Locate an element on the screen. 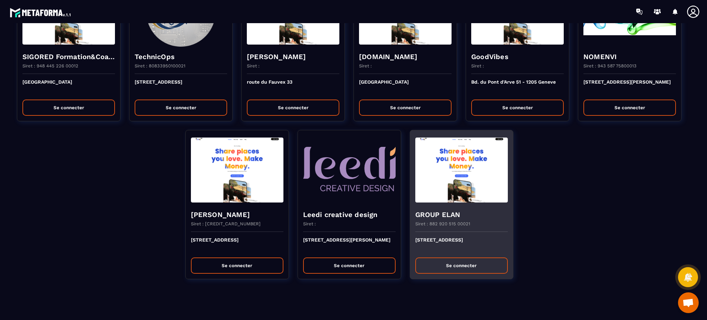  p: Siret : 943 587 75800013 is located at coordinates (610, 66).